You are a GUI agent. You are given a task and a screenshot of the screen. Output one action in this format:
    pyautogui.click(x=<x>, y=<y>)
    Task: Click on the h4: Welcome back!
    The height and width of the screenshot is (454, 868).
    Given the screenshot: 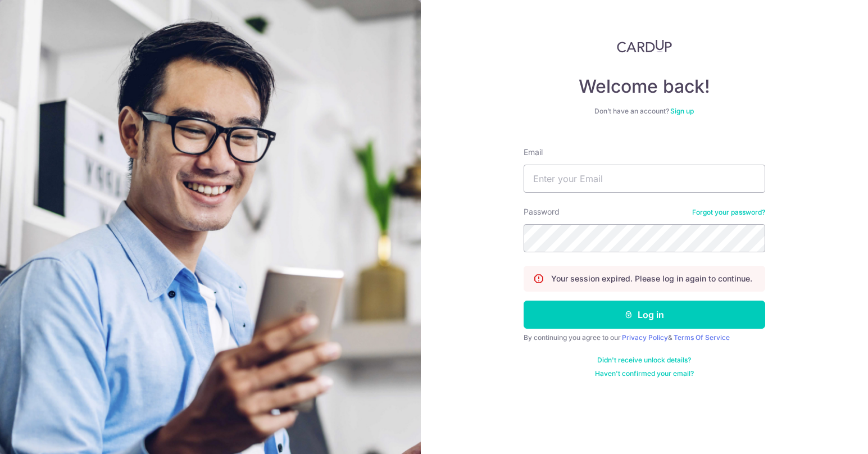 What is the action you would take?
    pyautogui.click(x=644, y=87)
    